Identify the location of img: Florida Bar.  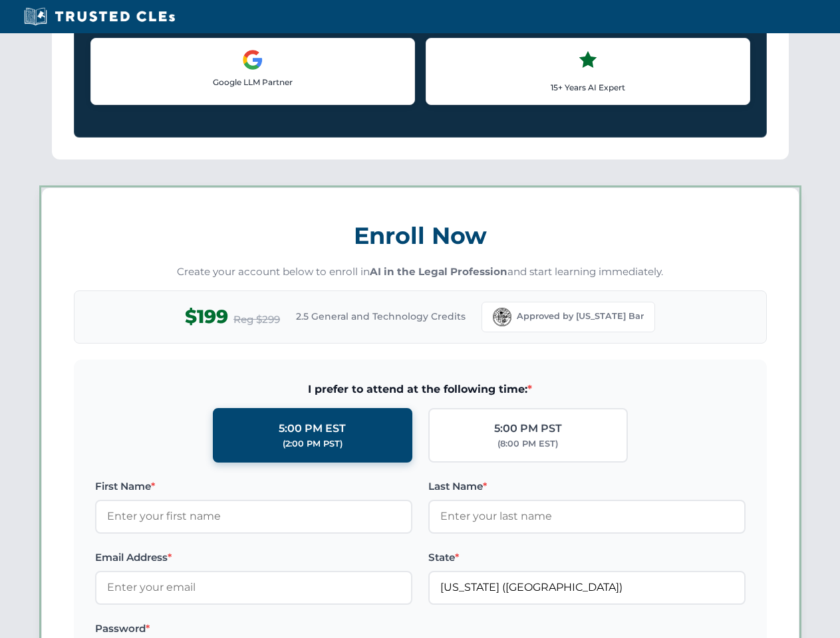
(502, 317).